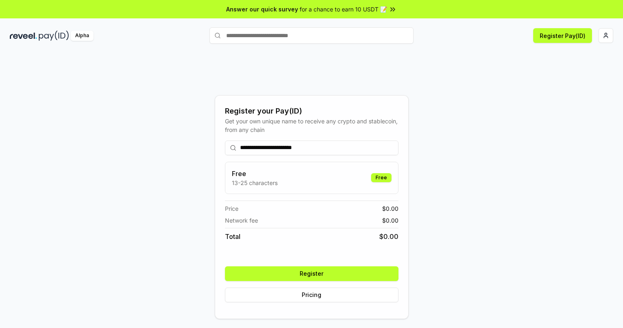 This screenshot has width=623, height=328. Describe the element at coordinates (262, 9) in the screenshot. I see `span: Answer our quick survey` at that location.